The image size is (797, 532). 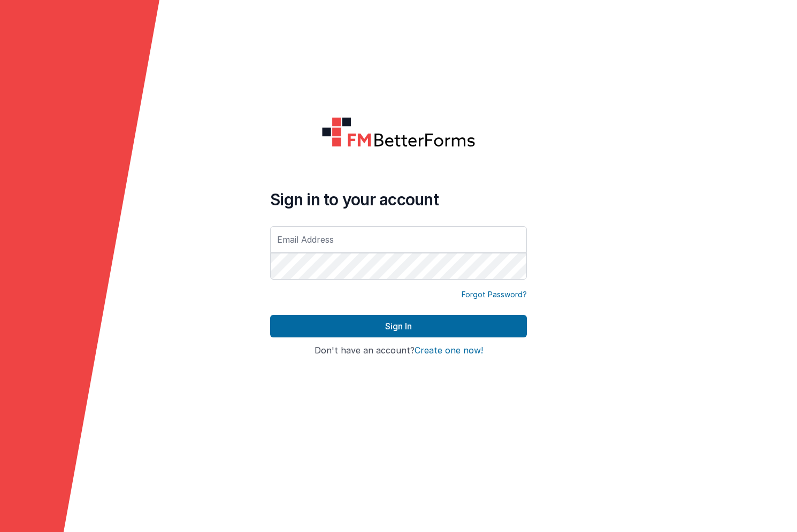 I want to click on h4: Don't have an account?, so click(x=398, y=351).